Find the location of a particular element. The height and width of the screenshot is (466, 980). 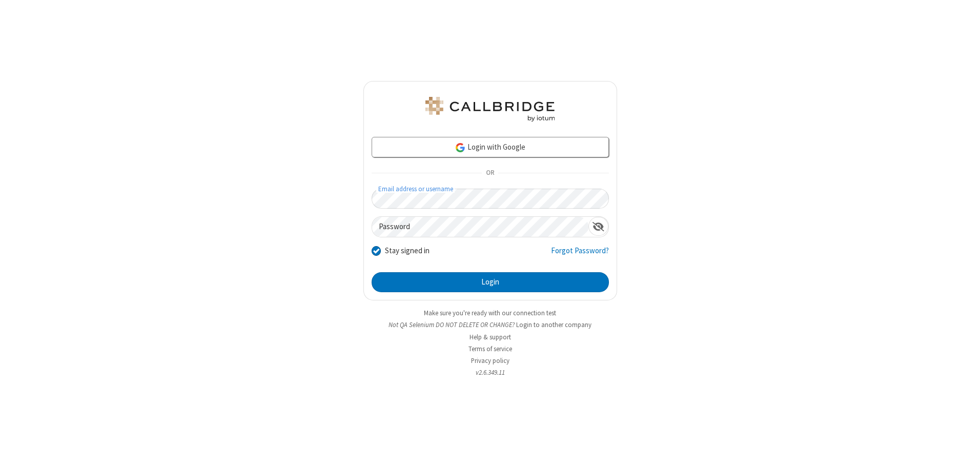

a: Terms of service is located at coordinates (490, 349).